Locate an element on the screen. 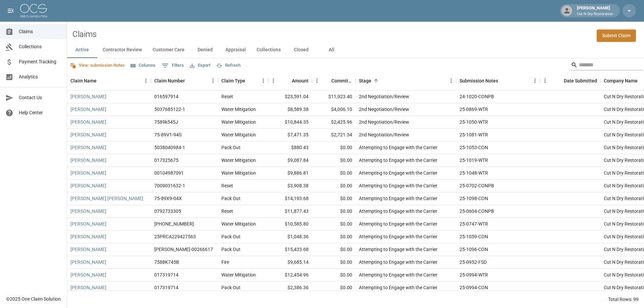 The image size is (644, 308). div: Committed Amount is located at coordinates (342, 80).